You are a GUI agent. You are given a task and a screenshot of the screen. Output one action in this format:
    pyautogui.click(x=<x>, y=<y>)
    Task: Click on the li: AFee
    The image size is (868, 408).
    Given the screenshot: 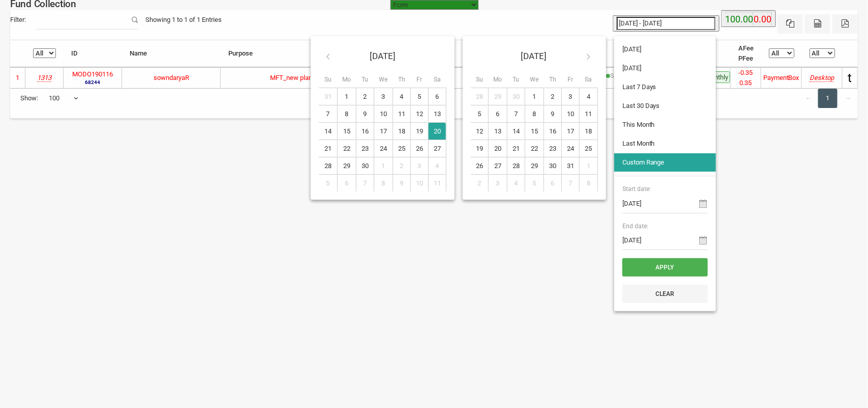 What is the action you would take?
    pyautogui.click(x=747, y=48)
    